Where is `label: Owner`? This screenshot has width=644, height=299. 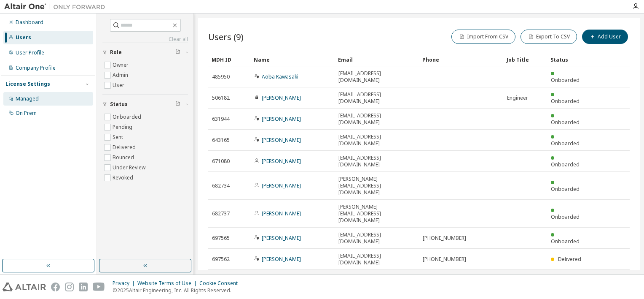 label: Owner is located at coordinates (122, 65).